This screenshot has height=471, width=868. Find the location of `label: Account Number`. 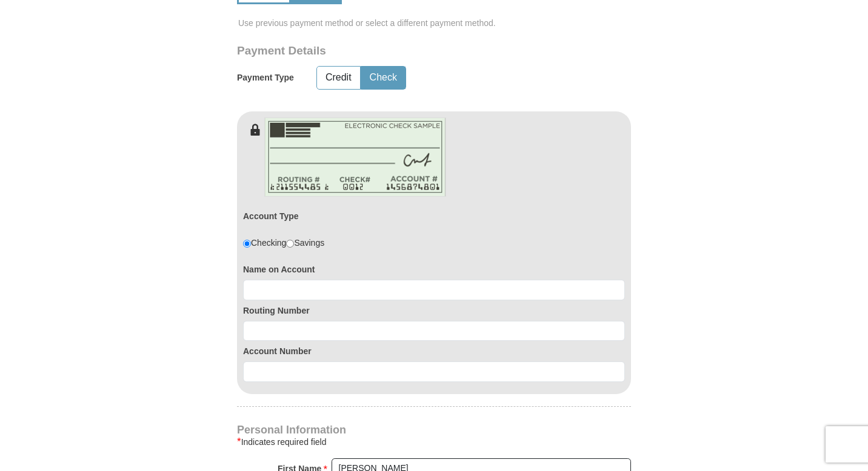

label: Account Number is located at coordinates (434, 351).